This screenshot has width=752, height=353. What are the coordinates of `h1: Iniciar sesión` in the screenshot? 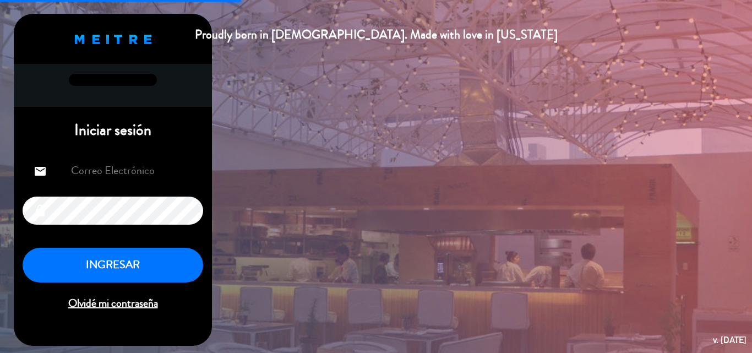 It's located at (113, 131).